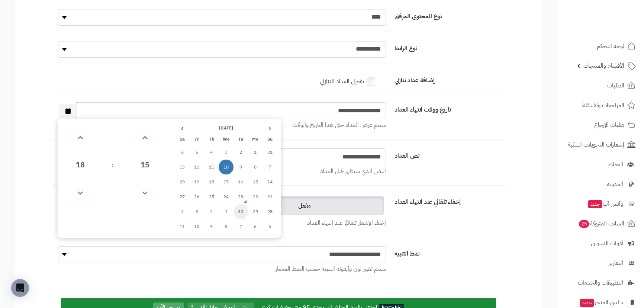 This screenshot has width=644, height=308. I want to click on td: 22, so click(255, 197).